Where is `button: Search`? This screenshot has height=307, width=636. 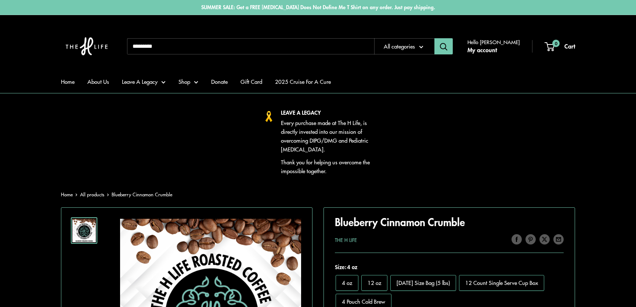
button: Search is located at coordinates (444, 46).